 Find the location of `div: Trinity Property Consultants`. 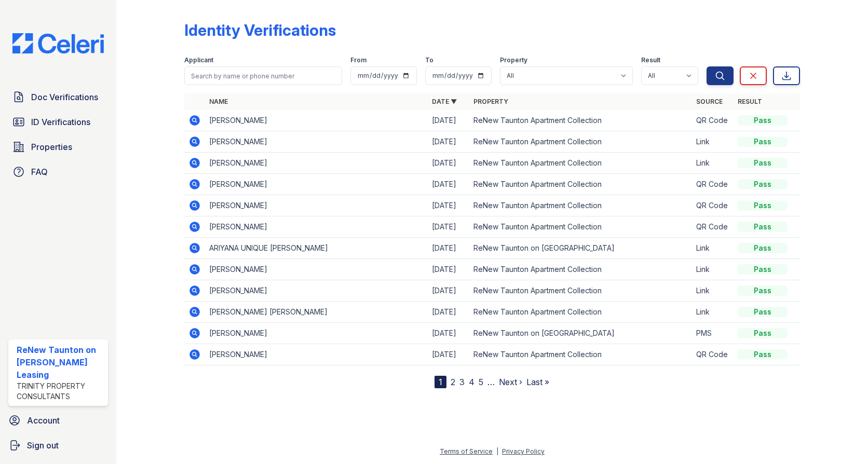

div: Trinity Property Consultants is located at coordinates (60, 391).